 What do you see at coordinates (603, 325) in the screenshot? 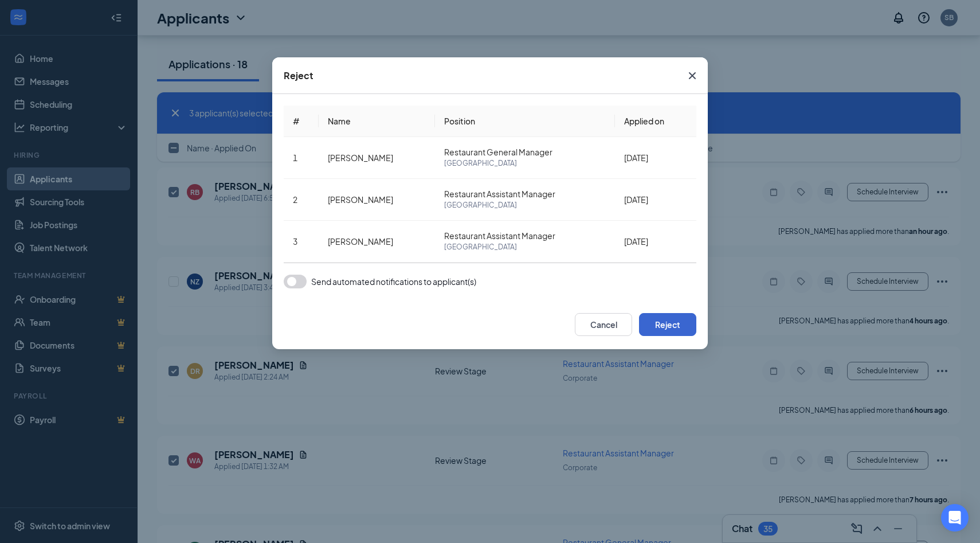
I see `button: Cancel` at bounding box center [603, 325].